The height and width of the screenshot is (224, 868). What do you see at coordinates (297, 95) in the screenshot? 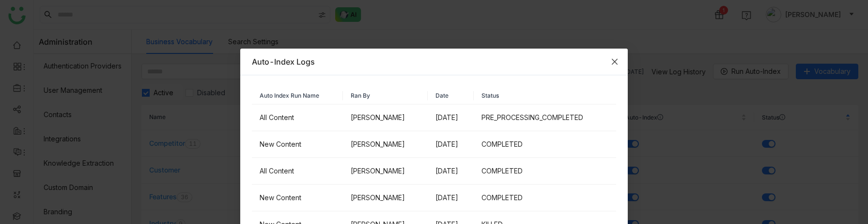
I see `th: Auto Index Run Name` at bounding box center [297, 95].